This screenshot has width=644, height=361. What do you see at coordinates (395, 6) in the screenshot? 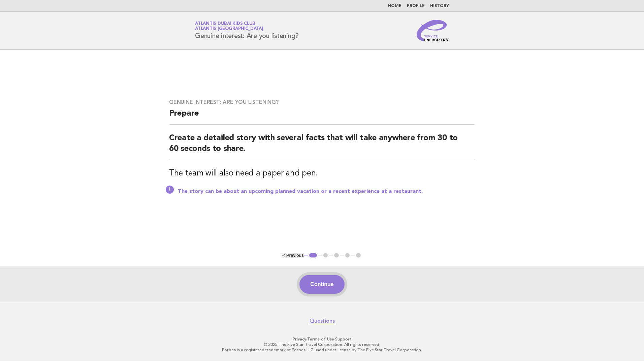
I see `a: Home` at bounding box center [395, 6].